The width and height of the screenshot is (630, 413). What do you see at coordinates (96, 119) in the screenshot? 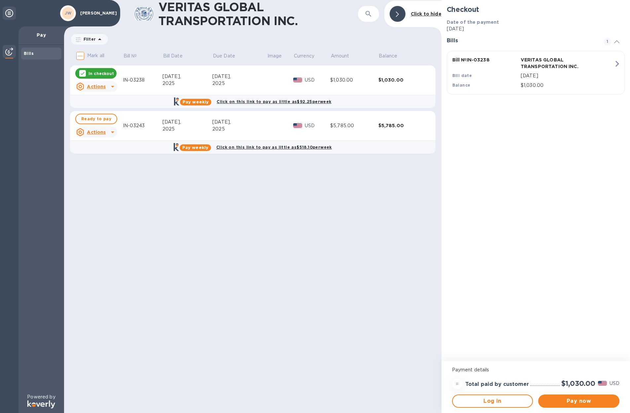
I see `span: Ready to pay` at bounding box center [96, 119].